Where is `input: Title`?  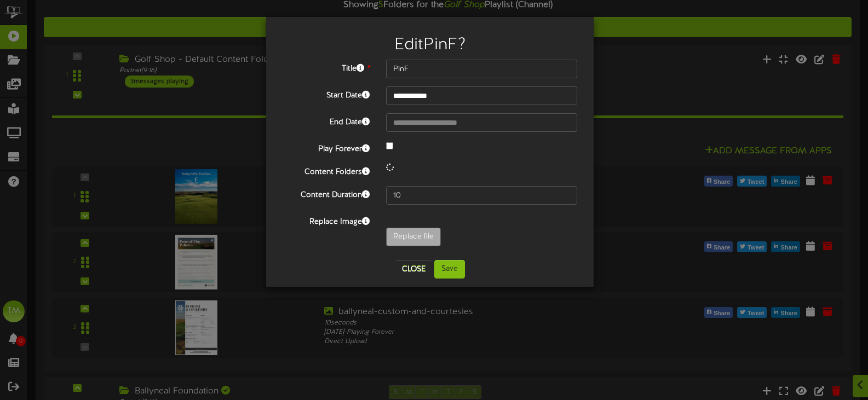
input: Title is located at coordinates (481, 69).